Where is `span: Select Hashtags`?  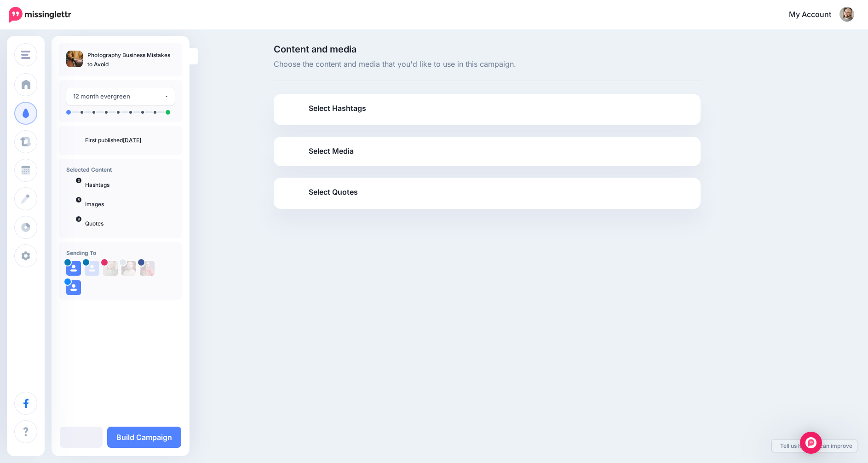
span: Select Hashtags is located at coordinates (337, 108).